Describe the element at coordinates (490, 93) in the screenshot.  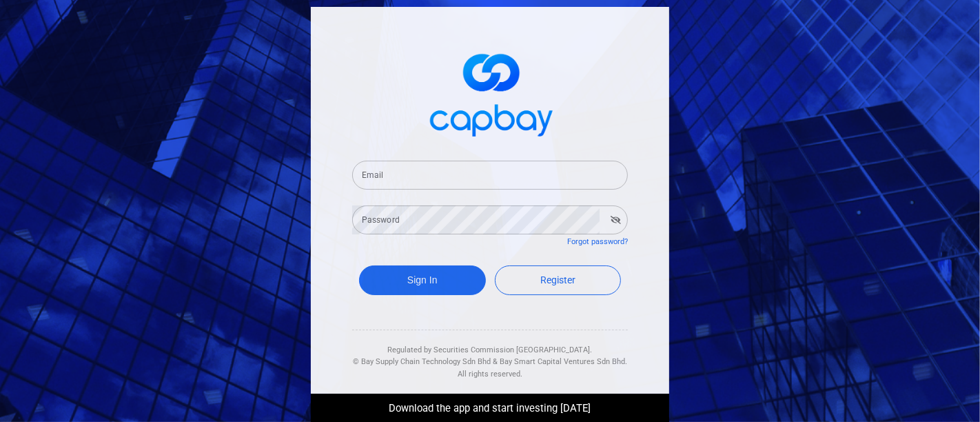
I see `img: logo` at that location.